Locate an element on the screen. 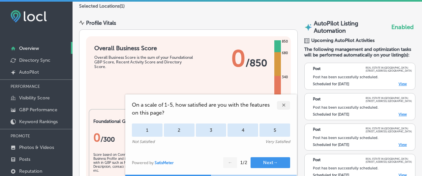  div: Overall Business Score is the sum of your Foundational GBP Score, Recent Activity Score and Direc... is located at coordinates (144, 62).